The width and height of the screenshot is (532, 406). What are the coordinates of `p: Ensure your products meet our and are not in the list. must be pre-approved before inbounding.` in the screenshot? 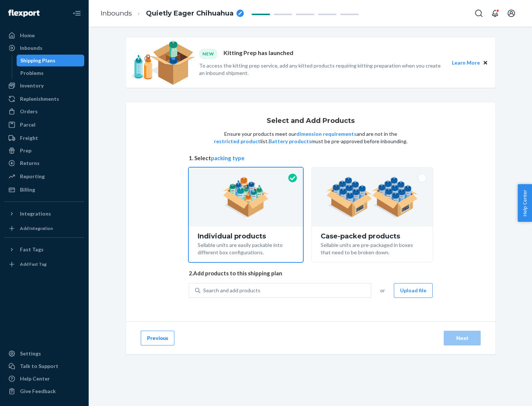 It's located at (311, 138).